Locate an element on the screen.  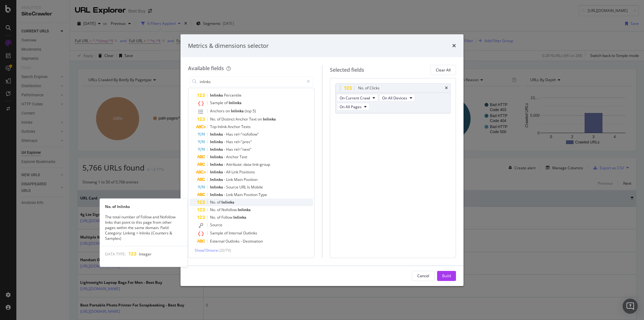
span: Destination is located at coordinates (253, 241).